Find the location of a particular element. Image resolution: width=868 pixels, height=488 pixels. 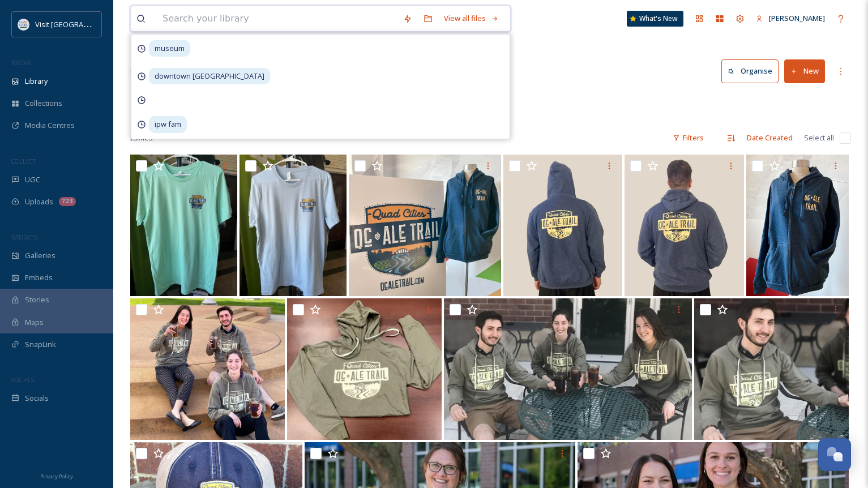

a: View all files is located at coordinates (471, 18).